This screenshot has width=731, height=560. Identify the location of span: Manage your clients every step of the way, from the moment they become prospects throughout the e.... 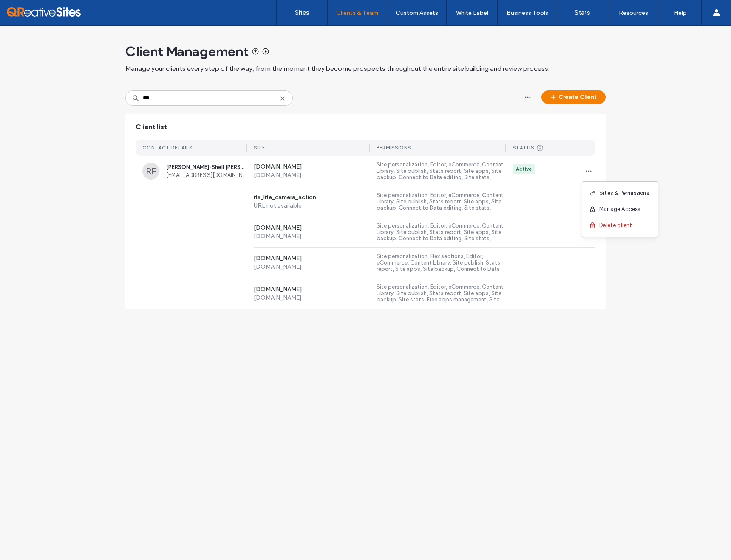
(337, 68).